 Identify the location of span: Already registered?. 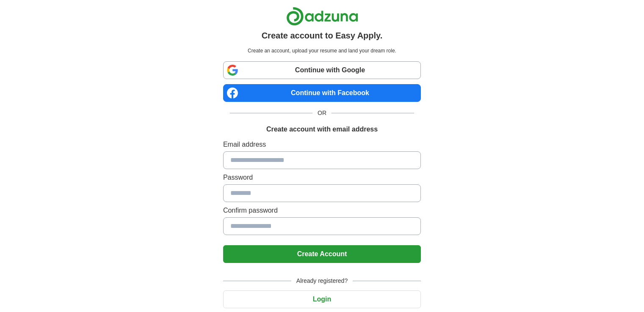
(322, 281).